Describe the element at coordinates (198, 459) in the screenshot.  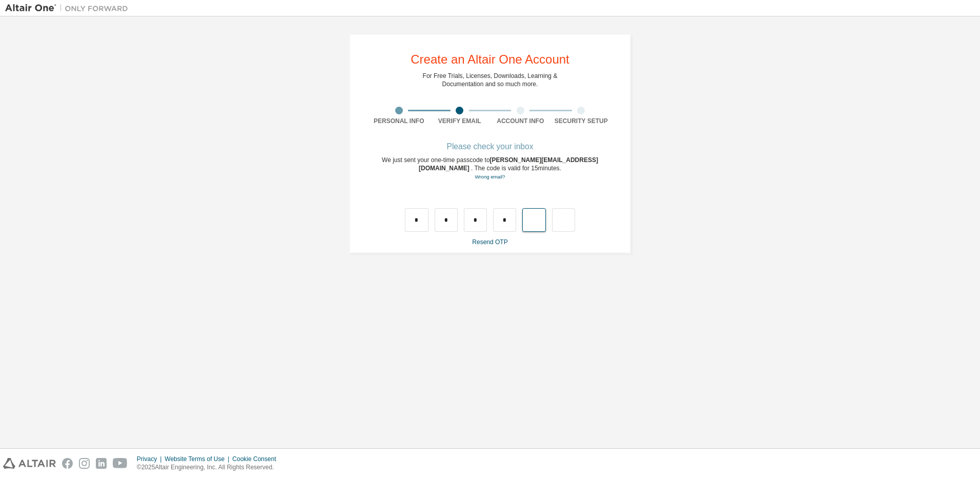
I see `div: Website Terms of Use` at that location.